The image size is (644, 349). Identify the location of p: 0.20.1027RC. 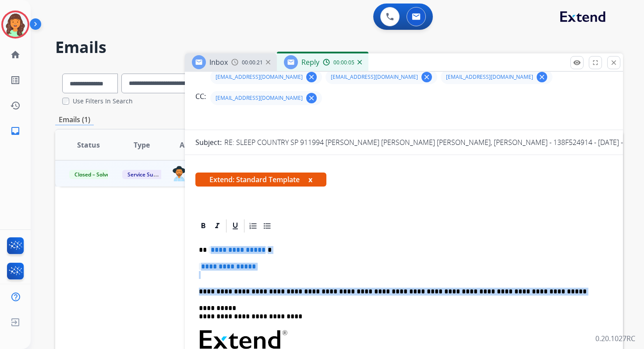
(615, 338).